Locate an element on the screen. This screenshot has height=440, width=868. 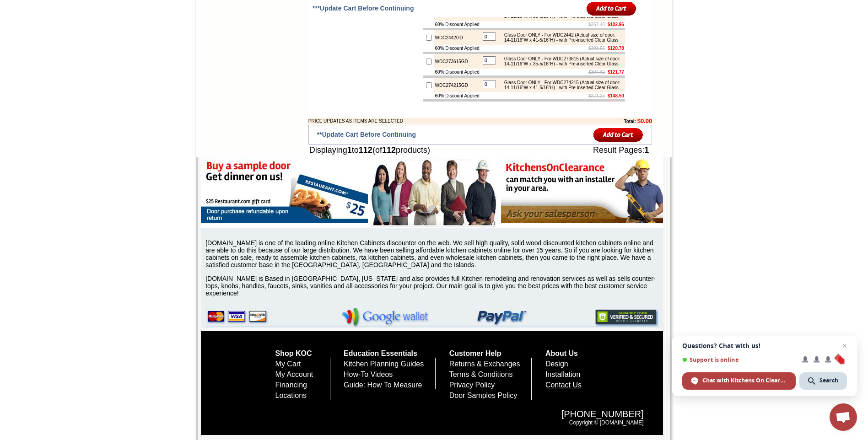
span: Support is online is located at coordinates (739, 360).